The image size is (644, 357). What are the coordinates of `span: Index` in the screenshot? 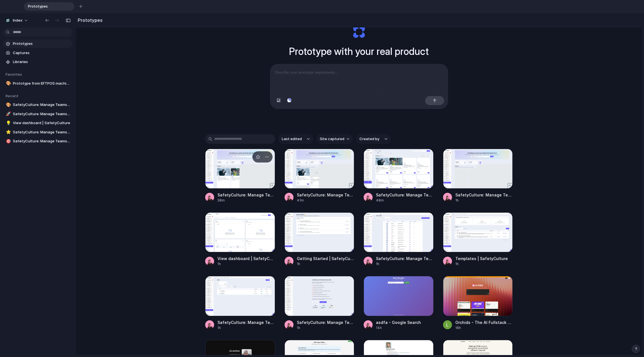 It's located at (18, 20).